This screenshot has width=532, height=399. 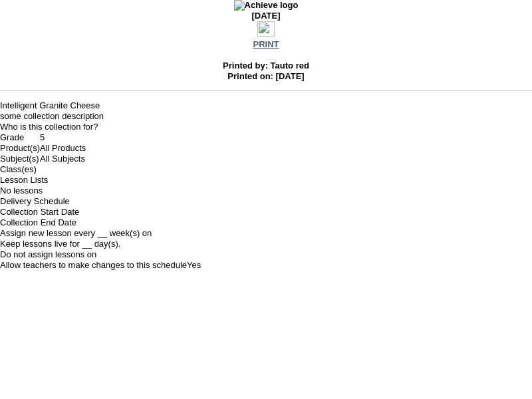 I want to click on td: All Products, so click(x=62, y=149).